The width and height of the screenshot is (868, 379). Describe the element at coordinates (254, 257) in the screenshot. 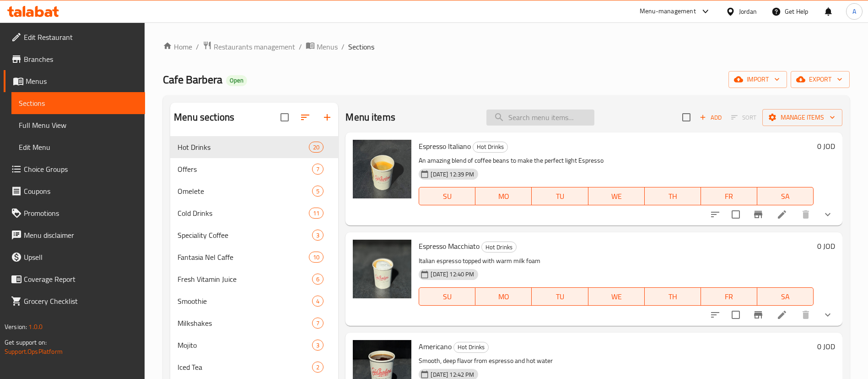

I see `div: Fantasia Nel Caffe10` at that location.